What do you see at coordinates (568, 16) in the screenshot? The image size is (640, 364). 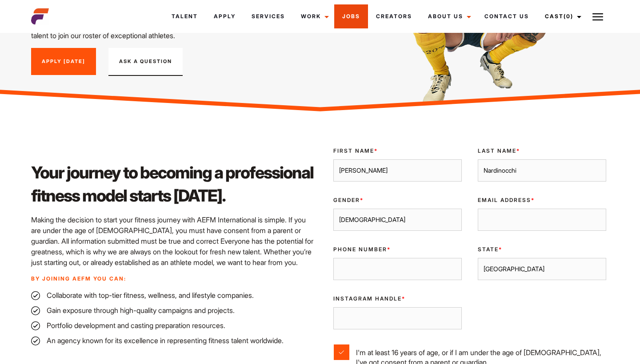 I see `span: (0)` at bounding box center [568, 16].